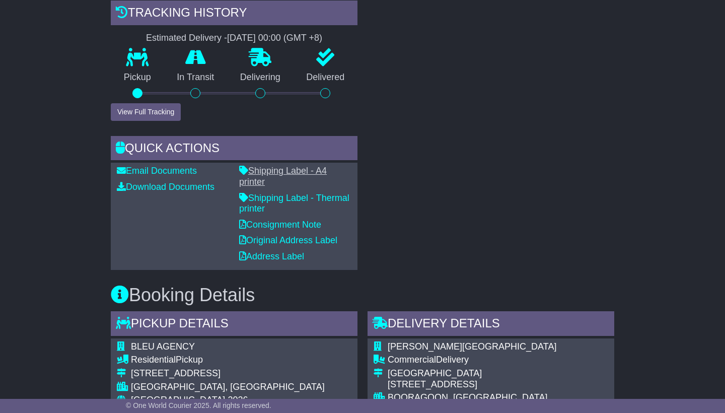  I want to click on a: Shipping Label - Thermal printer, so click(294, 203).